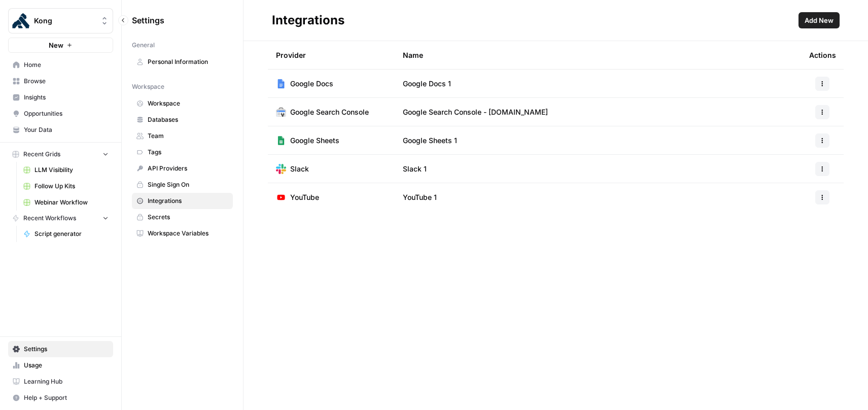 This screenshot has height=410, width=868. I want to click on img: Google Search Console, so click(281, 112).